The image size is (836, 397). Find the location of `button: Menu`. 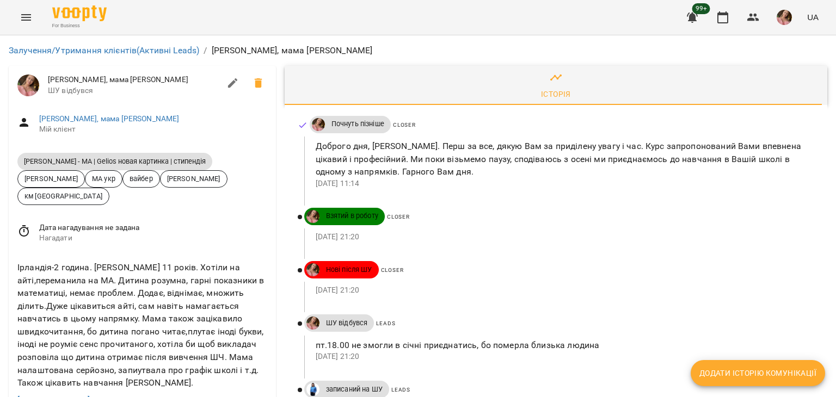

button: Menu is located at coordinates (26, 17).